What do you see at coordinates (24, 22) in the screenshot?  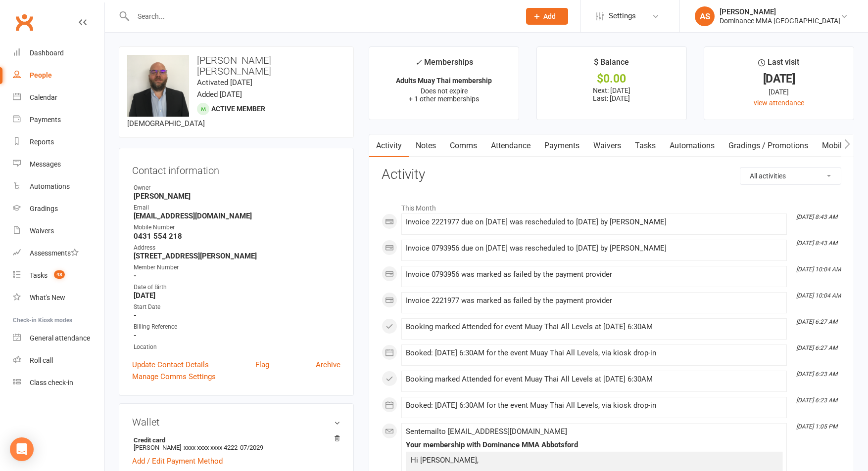 I see `a: Clubworx` at bounding box center [24, 22].